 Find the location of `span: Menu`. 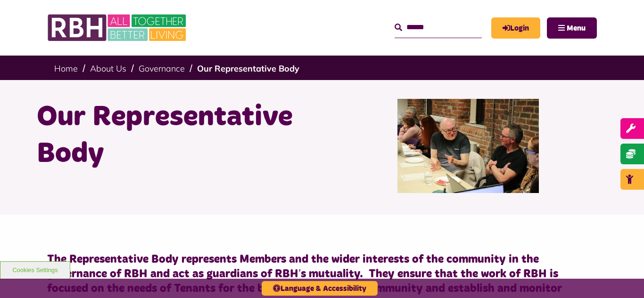

span: Menu is located at coordinates (576, 28).